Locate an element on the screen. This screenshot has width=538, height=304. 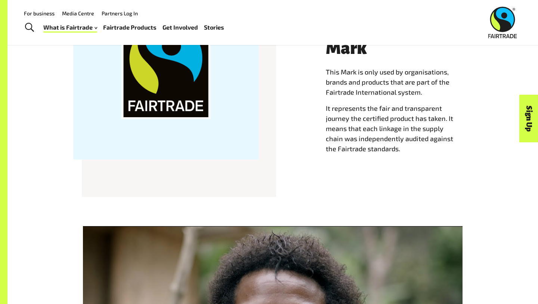
p: It represents the fair and transparent journey the certified product has taken. It means that eac... is located at coordinates (399, 128).